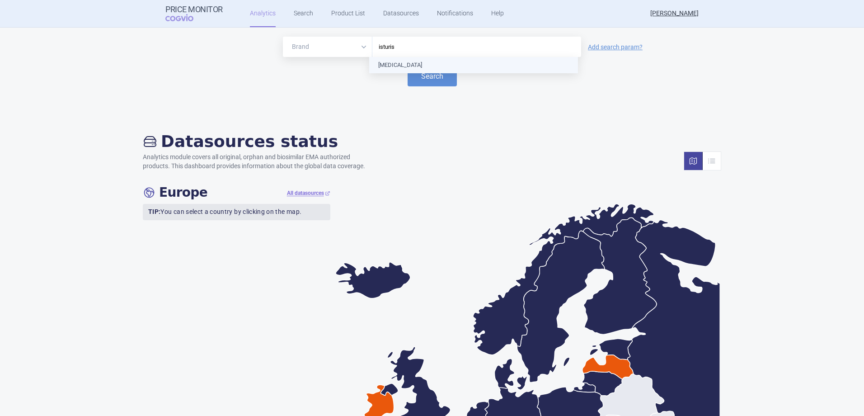 The height and width of the screenshot is (416, 864). I want to click on strong: TIP:, so click(154, 212).